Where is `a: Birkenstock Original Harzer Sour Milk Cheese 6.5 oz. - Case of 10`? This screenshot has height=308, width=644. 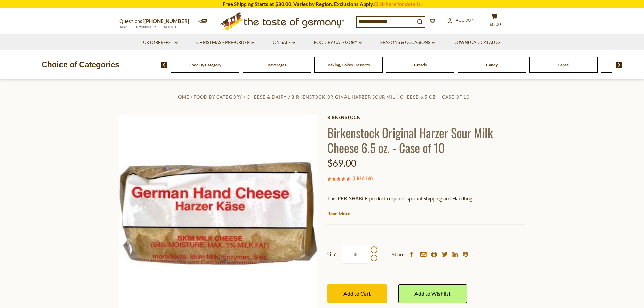 a: Birkenstock Original Harzer Sour Milk Cheese 6.5 oz. - Case of 10 is located at coordinates (380, 97).